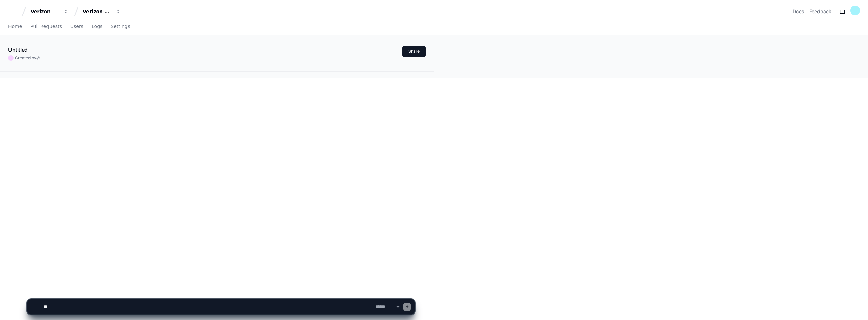 The height and width of the screenshot is (320, 868). I want to click on button: Share, so click(414, 52).